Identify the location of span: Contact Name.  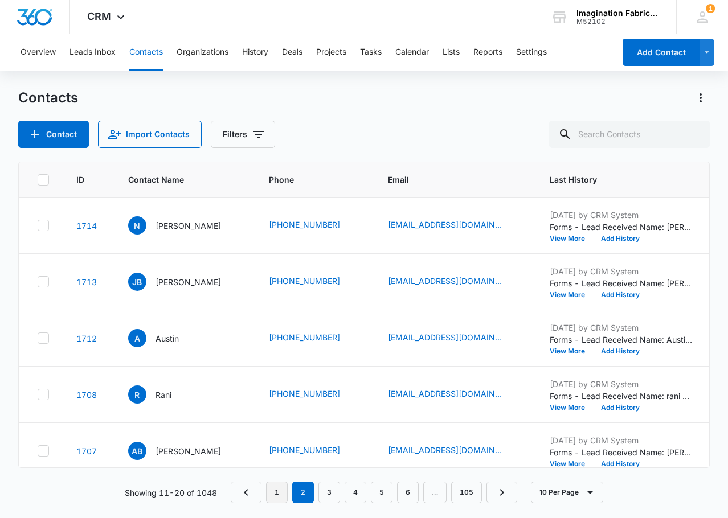
(177, 179).